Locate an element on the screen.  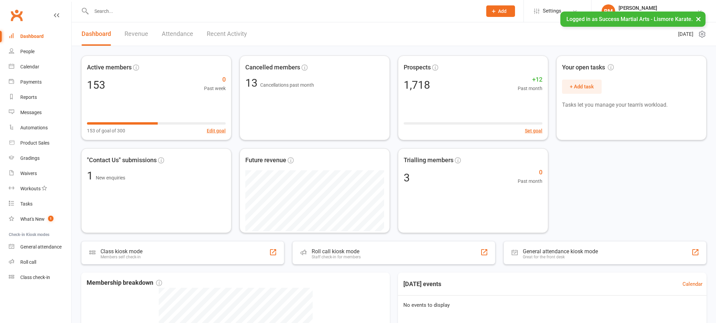
div: Reports is located at coordinates (28, 97).